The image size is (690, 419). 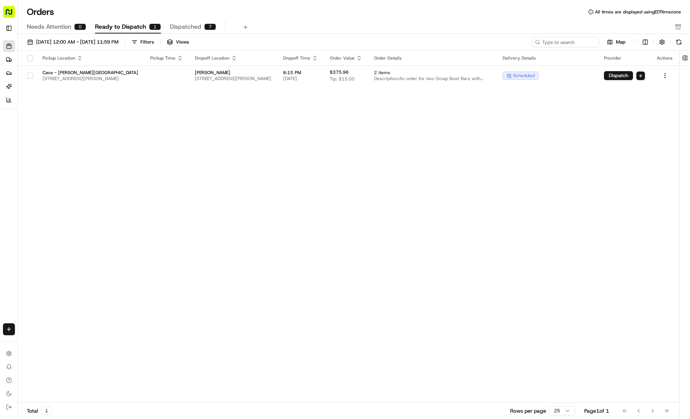 What do you see at coordinates (624, 58) in the screenshot?
I see `div: Provider` at bounding box center [624, 58].